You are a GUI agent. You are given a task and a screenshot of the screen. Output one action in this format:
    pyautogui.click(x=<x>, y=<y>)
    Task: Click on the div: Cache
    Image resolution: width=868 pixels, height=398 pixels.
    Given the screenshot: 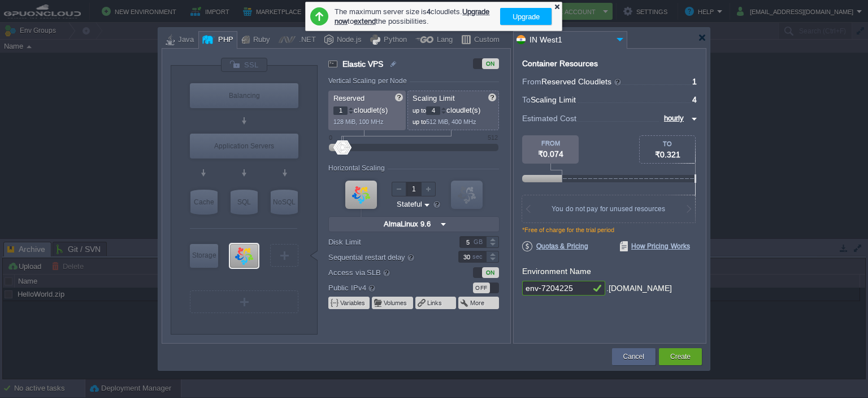 What is the action you would take?
    pyautogui.click(x=204, y=202)
    